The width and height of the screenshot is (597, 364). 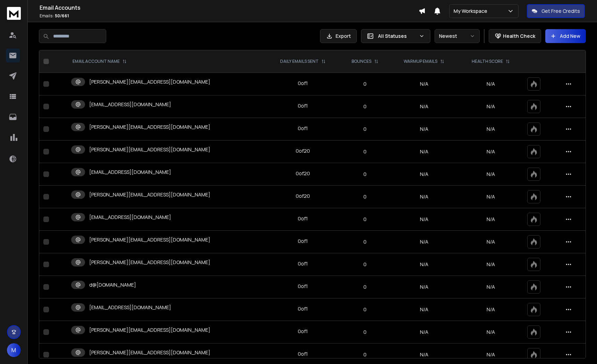 What do you see at coordinates (514, 36) in the screenshot?
I see `button: Health Check` at bounding box center [514, 36].